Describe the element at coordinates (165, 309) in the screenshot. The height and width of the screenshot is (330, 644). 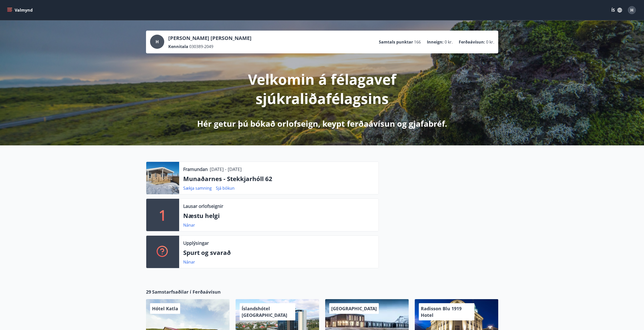
I see `span: Hótel Katla` at that location.